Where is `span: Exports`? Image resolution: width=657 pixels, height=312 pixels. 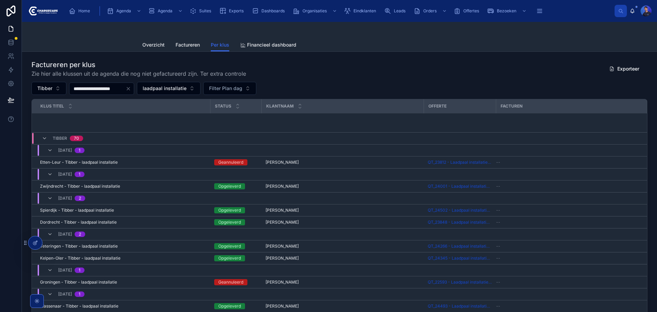 span: Exports is located at coordinates (236, 11).